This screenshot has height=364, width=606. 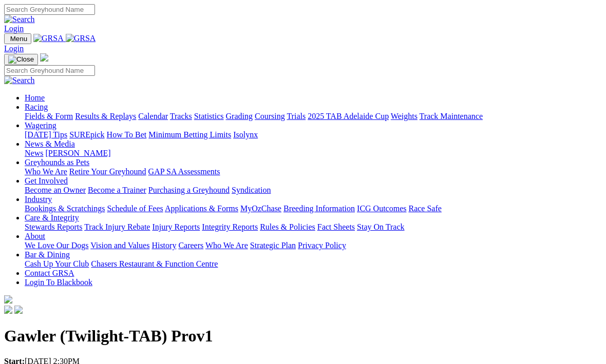 I want to click on a: Applications & Forms, so click(x=202, y=208).